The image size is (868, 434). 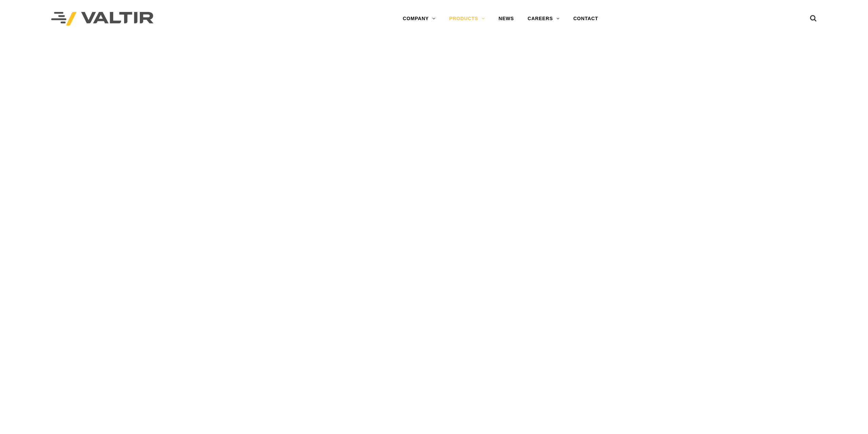 What do you see at coordinates (586, 19) in the screenshot?
I see `a: CONTACT` at bounding box center [586, 19].